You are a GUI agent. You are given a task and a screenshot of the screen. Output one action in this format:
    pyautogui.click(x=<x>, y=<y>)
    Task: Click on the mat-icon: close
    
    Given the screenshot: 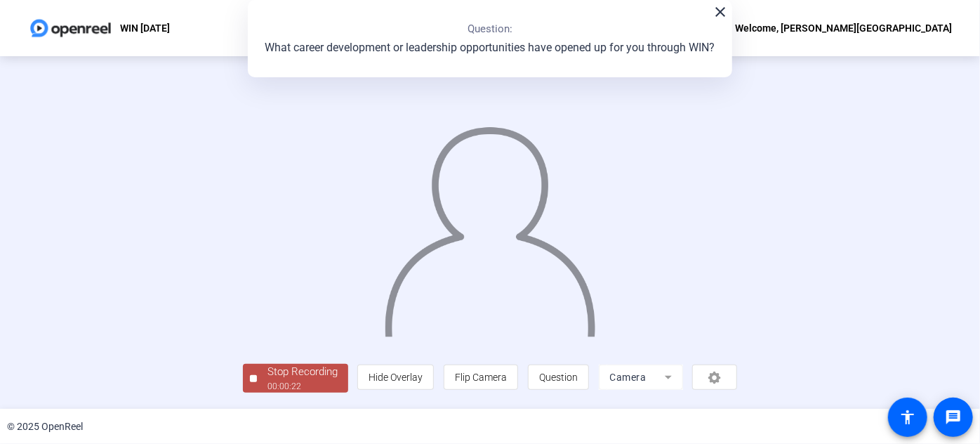 What is the action you would take?
    pyautogui.click(x=720, y=12)
    